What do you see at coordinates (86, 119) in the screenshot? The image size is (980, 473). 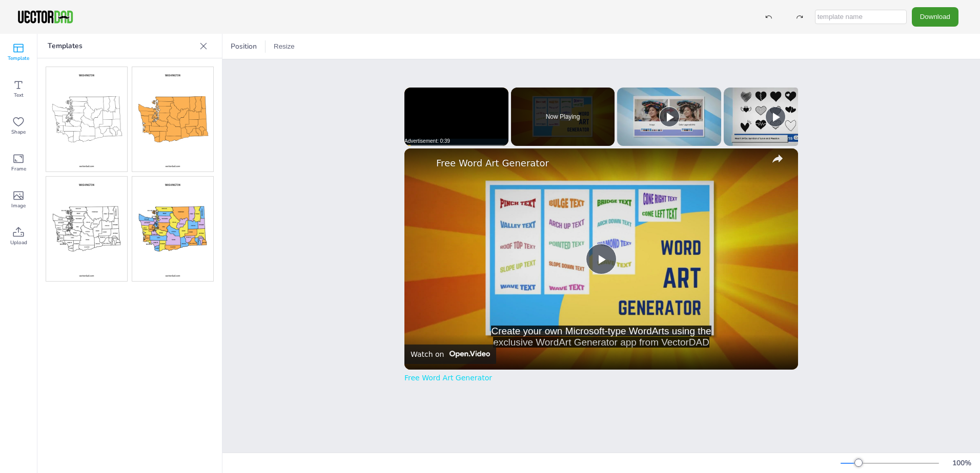 I see `img: wacm-bo.jpg` at bounding box center [86, 119].